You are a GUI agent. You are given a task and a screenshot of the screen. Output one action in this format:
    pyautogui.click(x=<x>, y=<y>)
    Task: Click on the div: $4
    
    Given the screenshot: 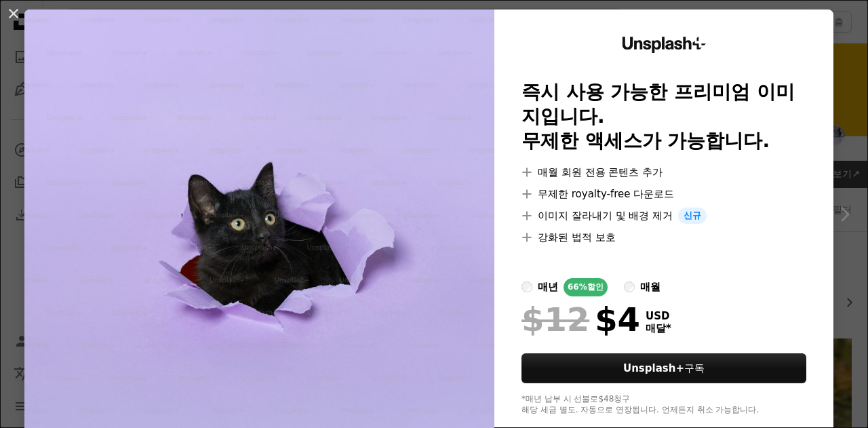 What is the action you would take?
    pyautogui.click(x=580, y=319)
    